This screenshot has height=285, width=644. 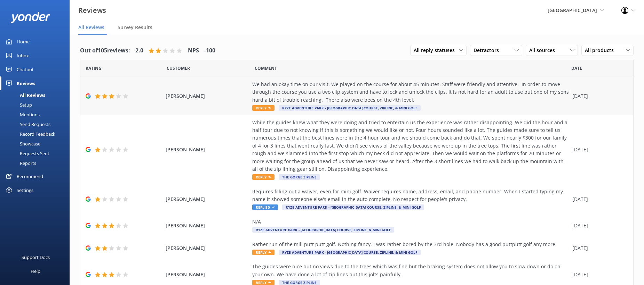 What do you see at coordinates (106, 51) in the screenshot?
I see `h4: Out of 105 reviews:` at bounding box center [106, 51].